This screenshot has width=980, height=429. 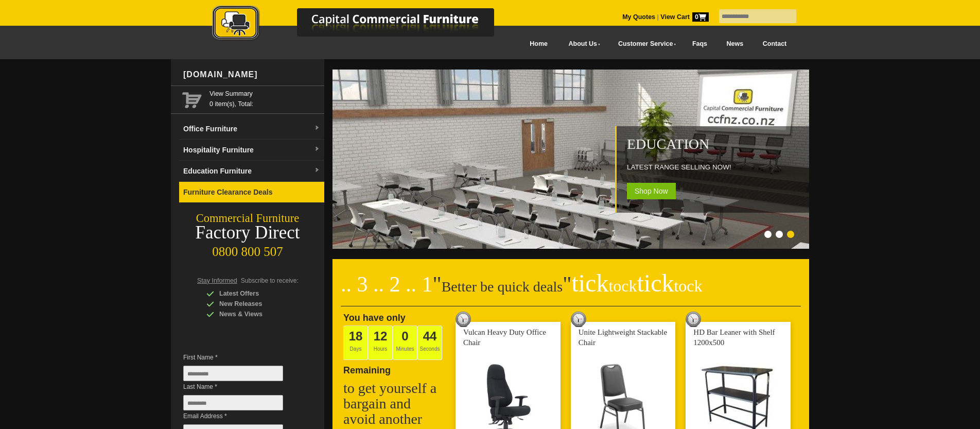 I want to click on div: Commercial Furniture, so click(x=248, y=219).